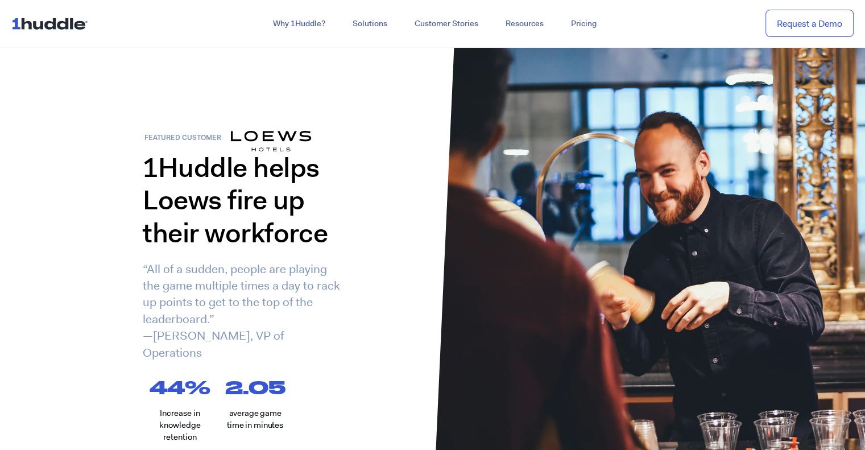 The image size is (865, 450). Describe the element at coordinates (447, 24) in the screenshot. I see `a: Customer Stories` at that location.